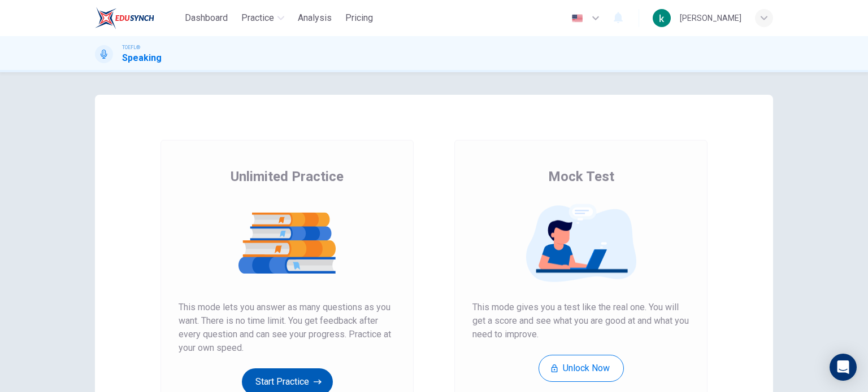  Describe the element at coordinates (137, 18) in the screenshot. I see `a: EduSynch logo` at that location.